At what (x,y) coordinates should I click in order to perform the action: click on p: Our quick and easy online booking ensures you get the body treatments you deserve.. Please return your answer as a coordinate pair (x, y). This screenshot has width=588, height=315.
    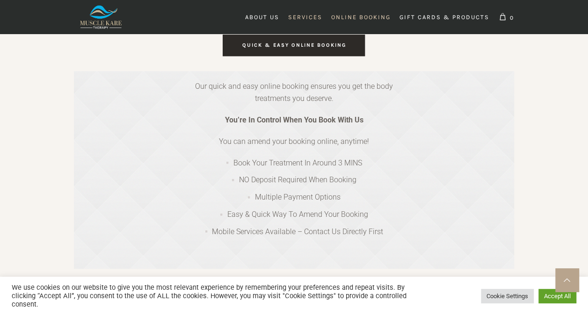
    Looking at the image, I should click on (294, 97).